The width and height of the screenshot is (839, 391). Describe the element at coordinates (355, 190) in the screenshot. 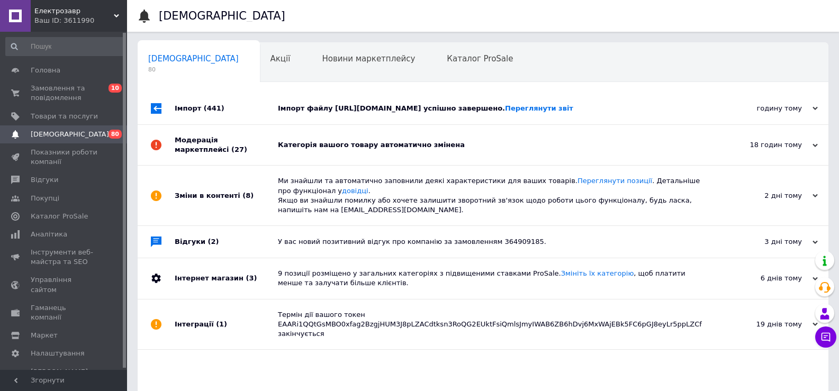

I see `a: довідці` at that location.